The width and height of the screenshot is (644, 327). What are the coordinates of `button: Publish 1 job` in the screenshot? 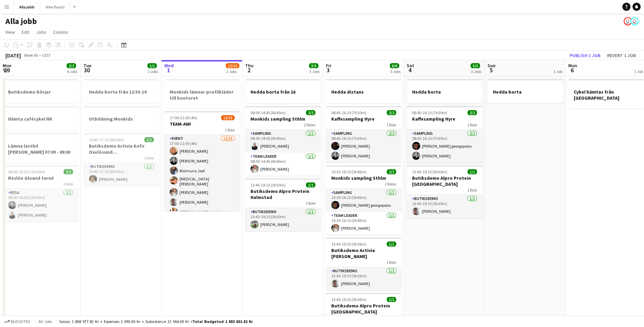 It's located at (585, 56).